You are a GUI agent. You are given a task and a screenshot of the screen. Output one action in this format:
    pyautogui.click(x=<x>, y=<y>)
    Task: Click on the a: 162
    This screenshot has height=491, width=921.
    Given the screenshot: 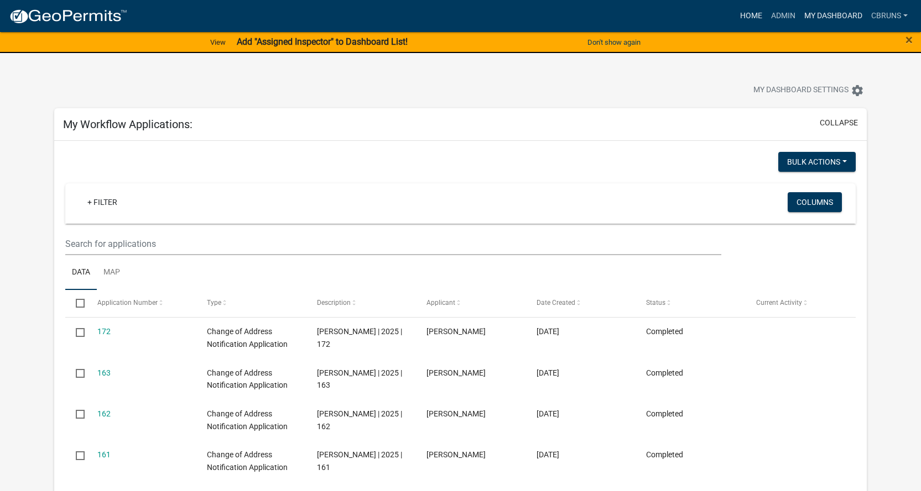 What is the action you would take?
    pyautogui.click(x=104, y=414)
    